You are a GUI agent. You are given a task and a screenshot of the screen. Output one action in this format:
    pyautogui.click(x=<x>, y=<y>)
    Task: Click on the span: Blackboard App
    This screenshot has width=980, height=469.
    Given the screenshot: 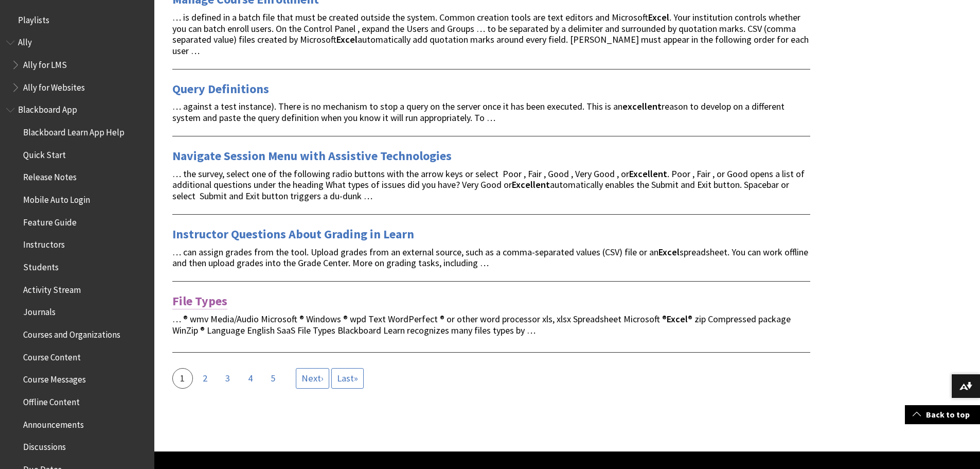 What is the action you would take?
    pyautogui.click(x=47, y=108)
    